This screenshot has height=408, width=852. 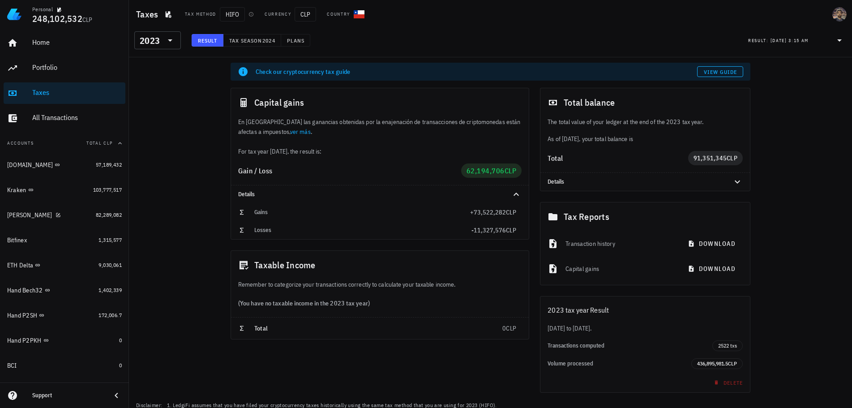 I want to click on button: Delete, so click(x=727, y=382).